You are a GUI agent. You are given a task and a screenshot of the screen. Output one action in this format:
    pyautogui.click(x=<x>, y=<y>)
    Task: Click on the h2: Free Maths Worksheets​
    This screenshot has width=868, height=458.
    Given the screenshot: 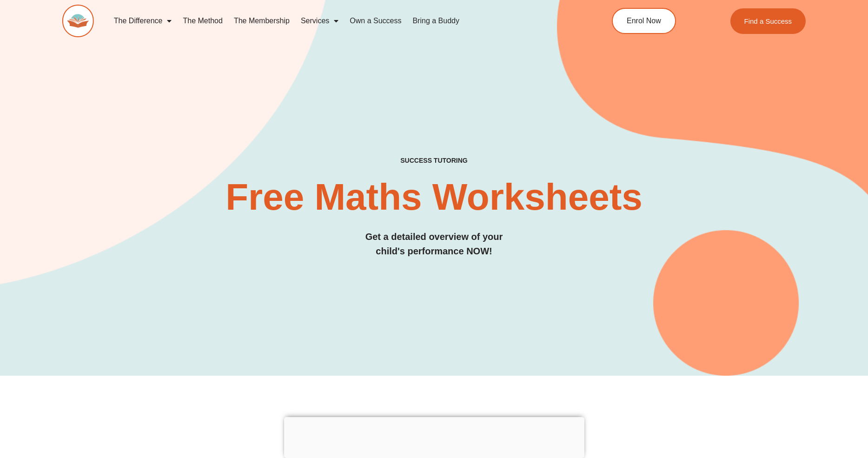 What is the action you would take?
    pyautogui.click(x=434, y=197)
    